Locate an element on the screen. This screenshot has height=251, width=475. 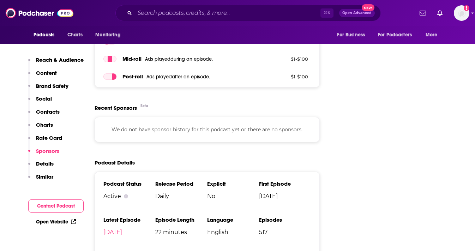
span: 22 minutes is located at coordinates (181, 232).